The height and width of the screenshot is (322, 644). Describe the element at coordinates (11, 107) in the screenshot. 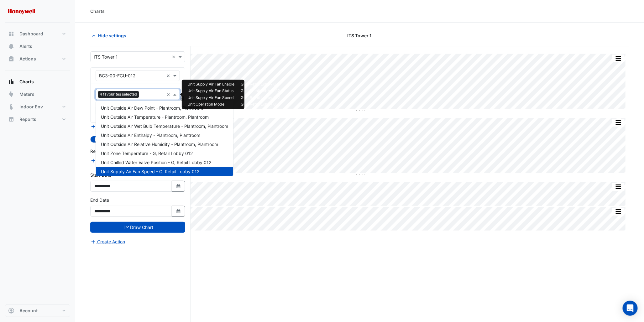

I see `app-icon: Indoor Env` at that location.